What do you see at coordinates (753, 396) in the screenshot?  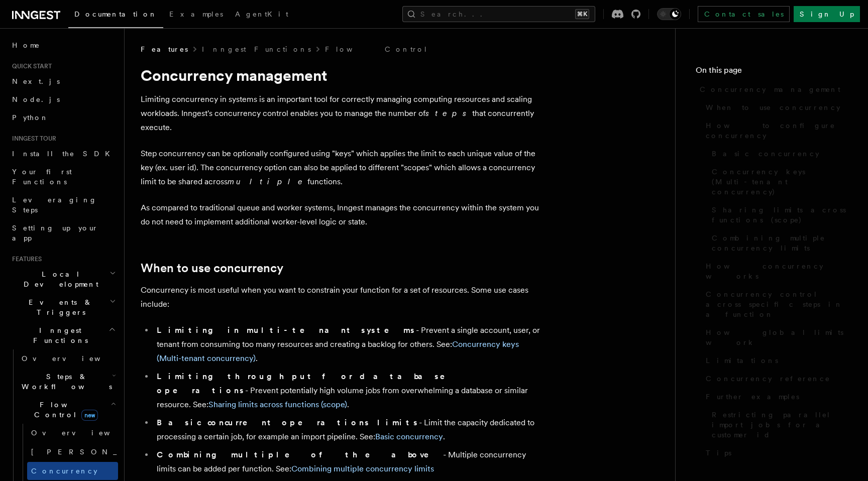 I see `span: Further examples` at bounding box center [753, 396].